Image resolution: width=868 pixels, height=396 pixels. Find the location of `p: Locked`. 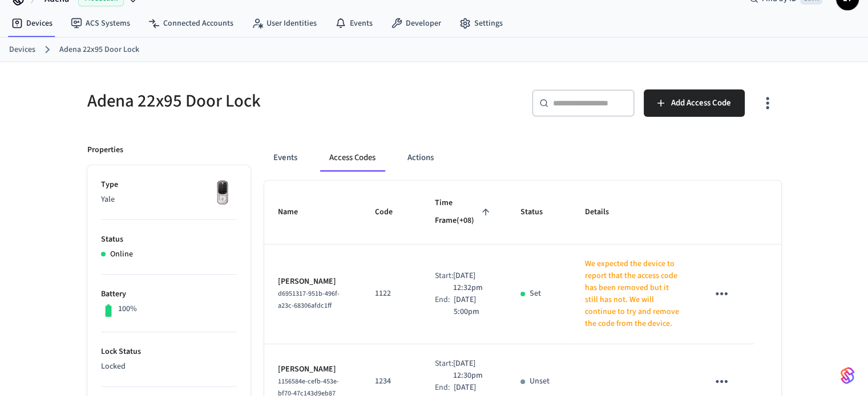

p: Locked is located at coordinates (169, 367).